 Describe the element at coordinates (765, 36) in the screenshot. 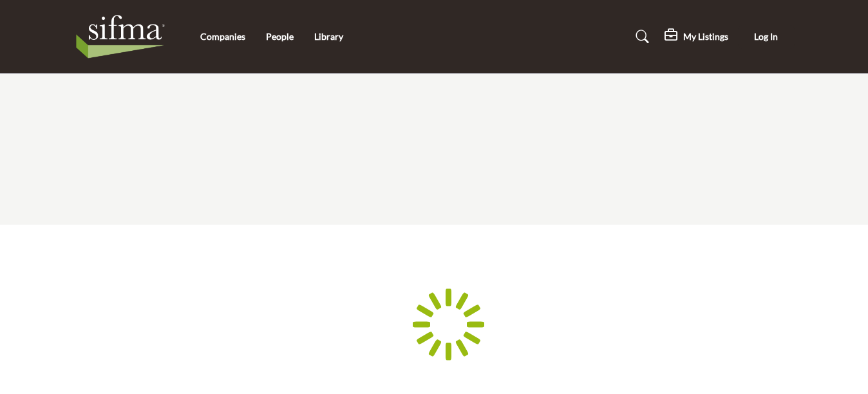

I see `span: Log In` at that location.